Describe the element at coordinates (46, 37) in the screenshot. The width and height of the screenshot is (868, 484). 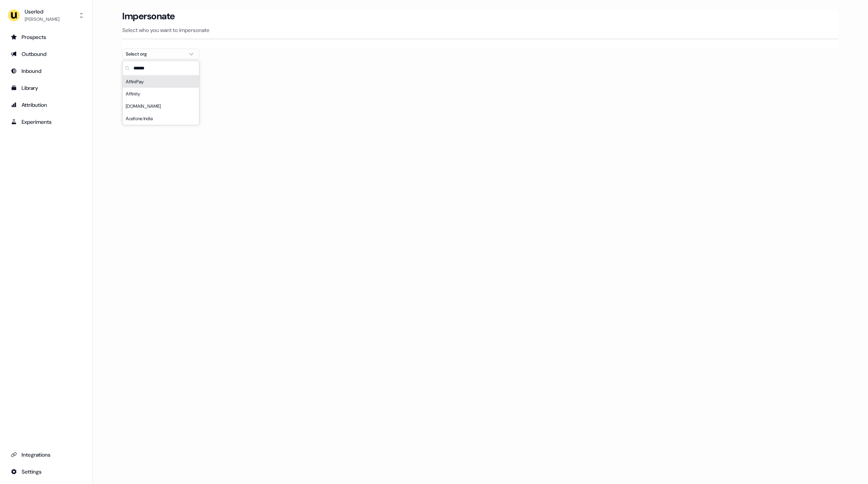
I see `div: Prospects` at that location.